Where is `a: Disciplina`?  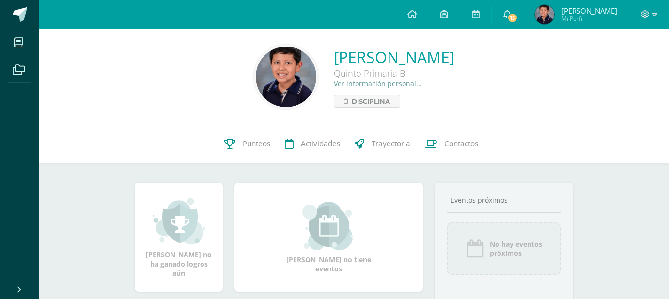
a: Disciplina is located at coordinates (367, 101).